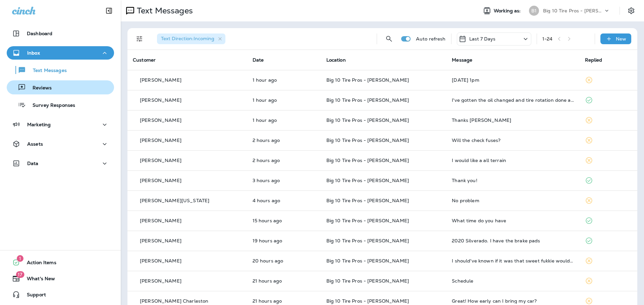  What do you see at coordinates (284, 121) in the screenshot?
I see `p: Aug 22, 2025 09:59 AM` at bounding box center [284, 121].